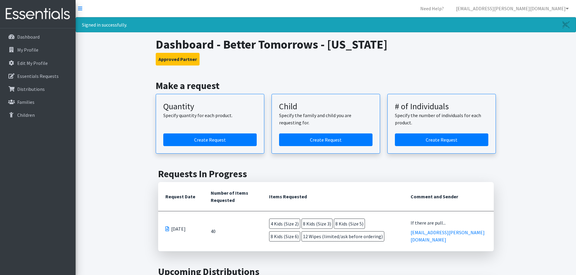 The width and height of the screenshot is (576, 275). Describe the element at coordinates (326, 119) in the screenshot. I see `p: Specify the family and child you are requesting for.` at that location.